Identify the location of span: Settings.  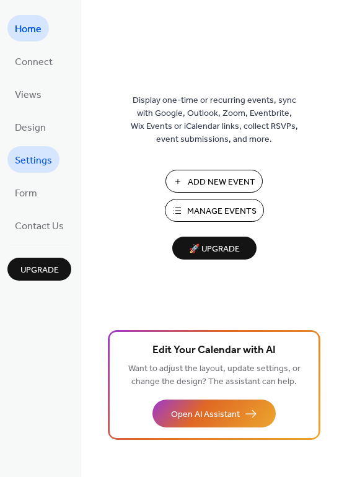
(33, 160).